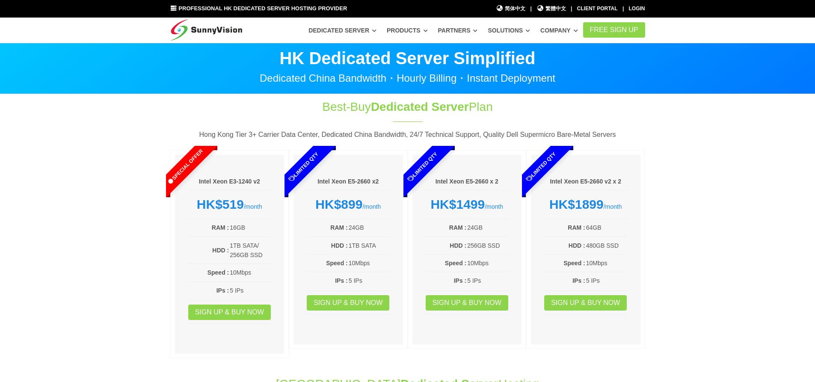  Describe the element at coordinates (250, 228) in the screenshot. I see `td: 16GB` at that location.